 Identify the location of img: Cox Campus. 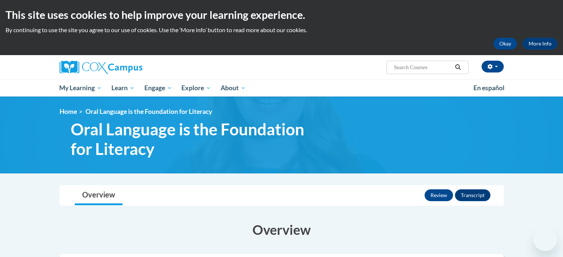
(101, 67).